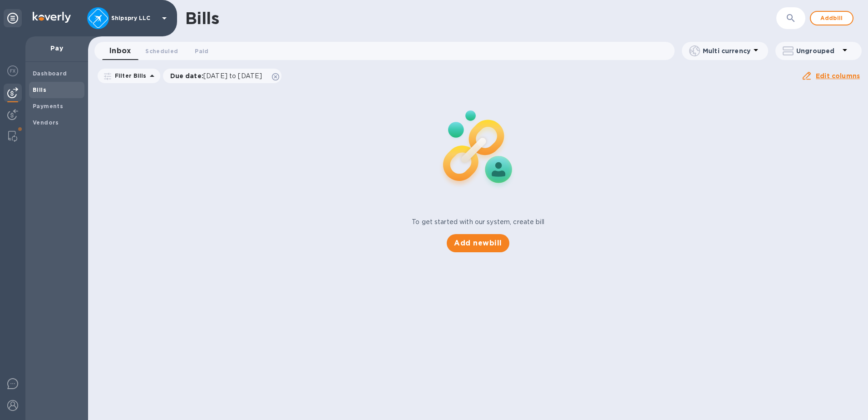 This screenshot has width=868, height=420. What do you see at coordinates (129, 76) in the screenshot?
I see `p: Filter Bills` at bounding box center [129, 76].